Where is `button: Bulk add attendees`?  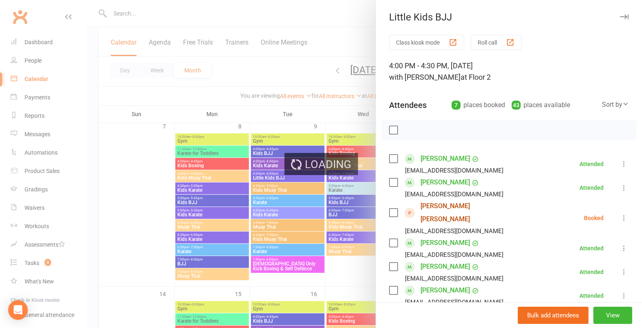
button: Bulk add attendees is located at coordinates (553, 315).